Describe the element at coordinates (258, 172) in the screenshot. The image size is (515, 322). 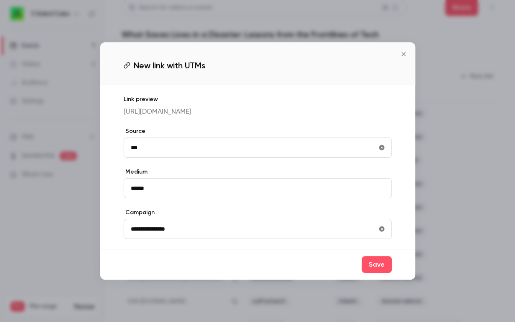
I see `label: Medium` at that location.